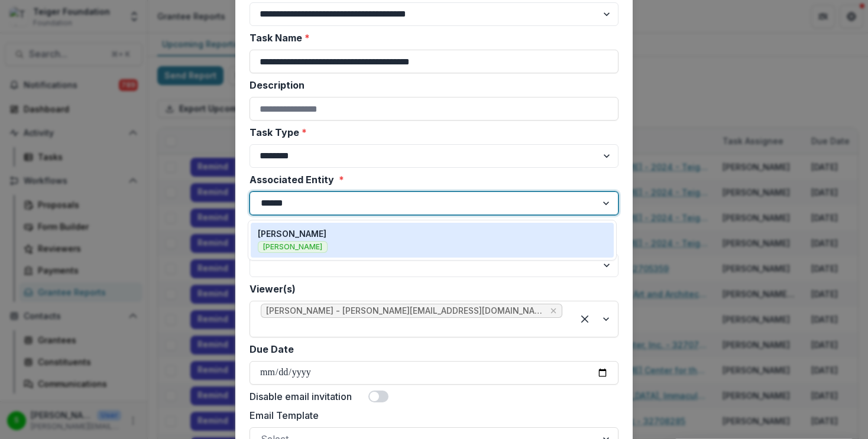  Describe the element at coordinates (431, 132) in the screenshot. I see `label: Task Type` at that location.